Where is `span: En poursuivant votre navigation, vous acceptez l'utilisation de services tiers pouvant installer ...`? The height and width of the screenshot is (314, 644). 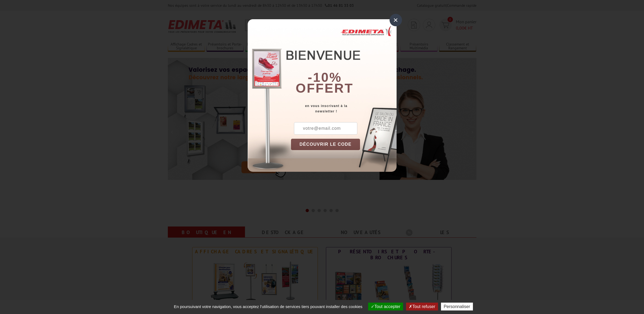 span: En poursuivant votre navigation, vous acceptez l'utilisation de services tiers pouvant installer ... is located at coordinates (268, 306).